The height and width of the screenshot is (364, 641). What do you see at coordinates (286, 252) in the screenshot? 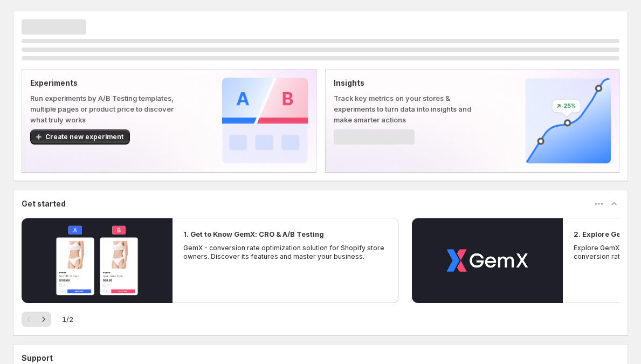
I see `p: GemX - conversion rate optimization solution for Shopify store owners. Discover its features and ...` at bounding box center [286, 252].